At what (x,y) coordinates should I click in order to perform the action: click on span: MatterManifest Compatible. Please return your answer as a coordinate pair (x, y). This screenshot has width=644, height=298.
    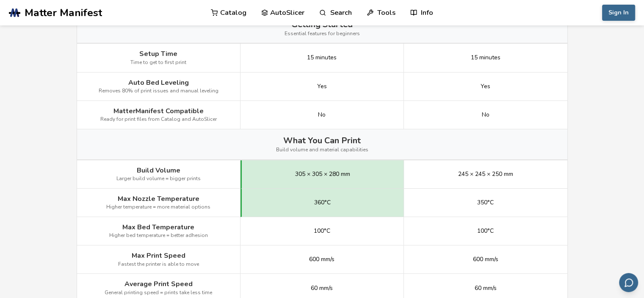
    Looking at the image, I should click on (158, 111).